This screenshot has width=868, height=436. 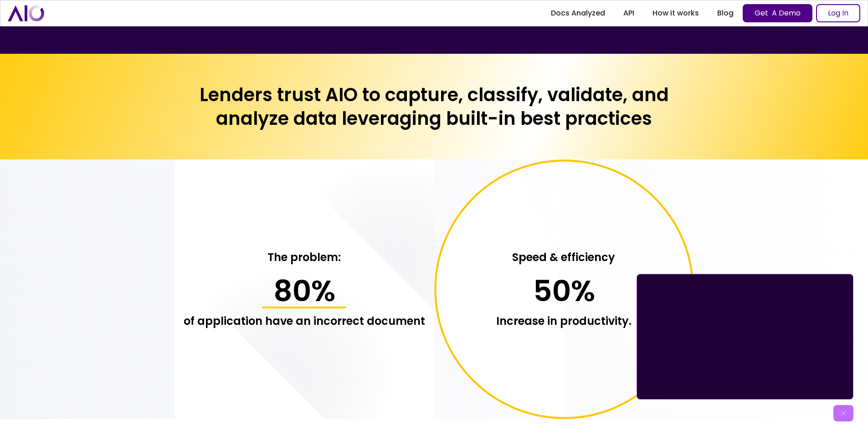 I want to click on a: Get A Demo, so click(x=778, y=13).